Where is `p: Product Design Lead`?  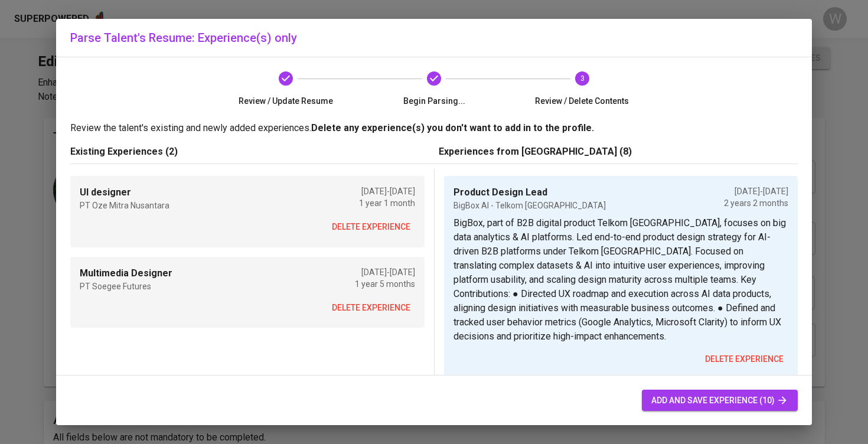 p: Product Design Lead is located at coordinates (530, 193).